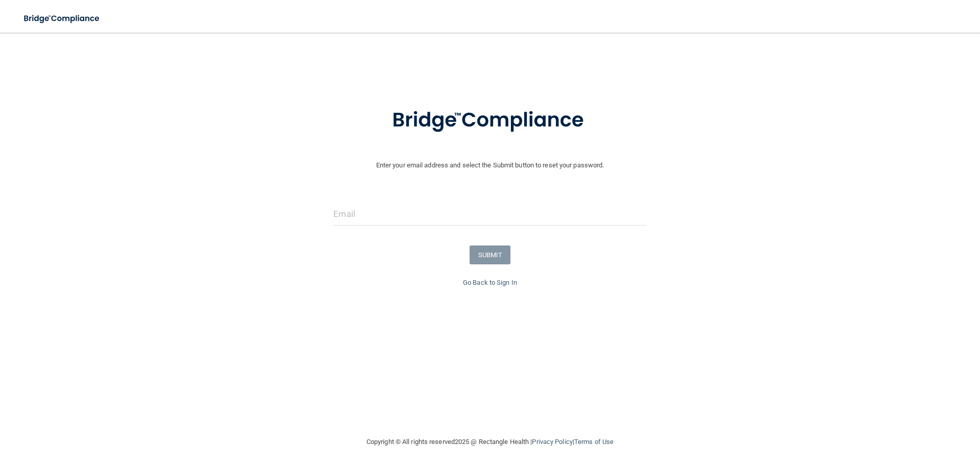  I want to click on div: Copyright © All rights reserved 2025 @ Rectangle Health | |, so click(490, 442).